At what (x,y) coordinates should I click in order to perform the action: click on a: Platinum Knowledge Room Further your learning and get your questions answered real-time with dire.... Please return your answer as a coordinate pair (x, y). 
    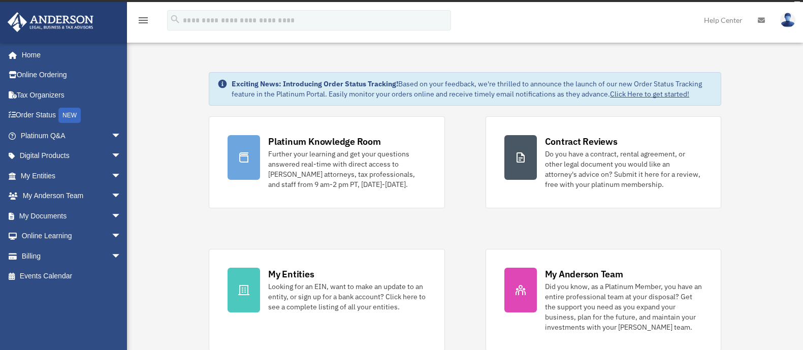
    Looking at the image, I should click on (327, 162).